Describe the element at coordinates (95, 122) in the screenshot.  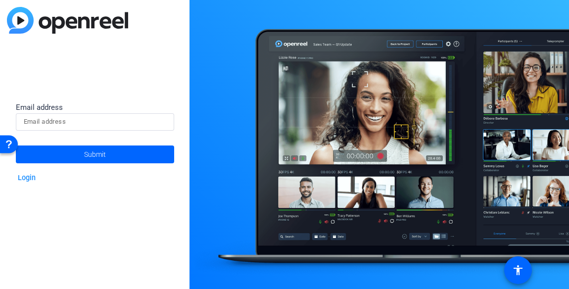
I see `input: Email address` at that location.